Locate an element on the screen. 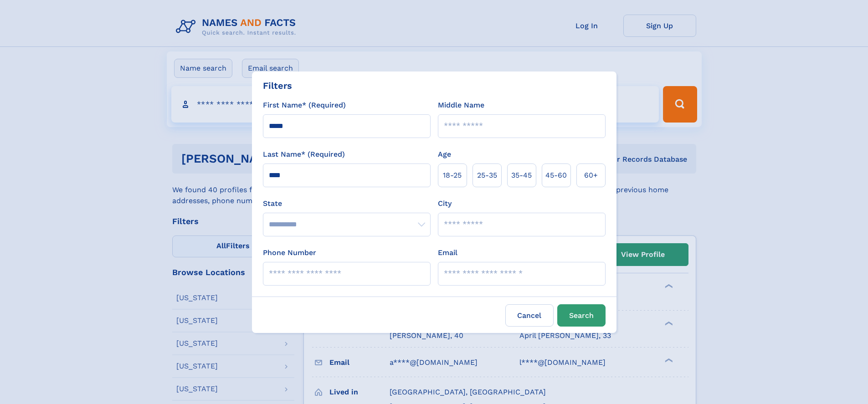  label: Last Name* (Required) is located at coordinates (304, 154).